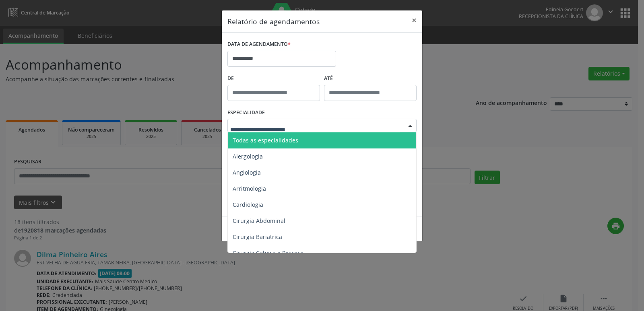 This screenshot has height=311, width=644. Describe the element at coordinates (249, 188) in the screenshot. I see `span: Arritmologia` at that location.